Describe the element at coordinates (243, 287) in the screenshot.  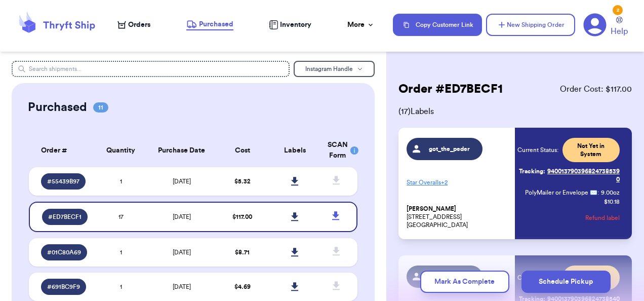
I see `span: $ 4.69` at that location.